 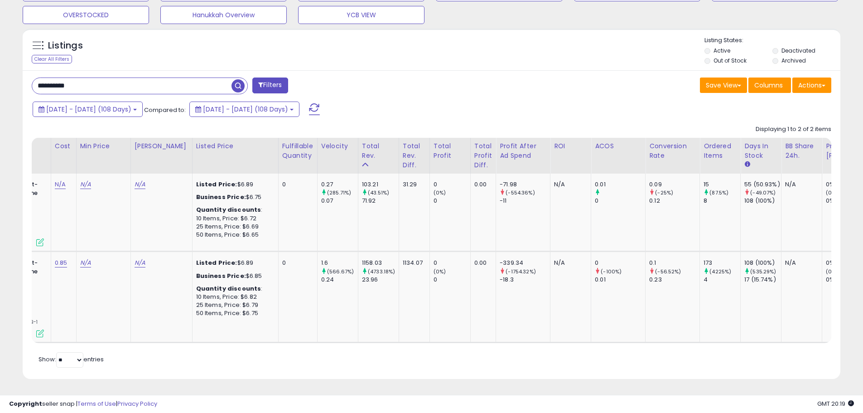 What do you see at coordinates (722, 184) in the screenshot?
I see `div: 15` at bounding box center [722, 184].